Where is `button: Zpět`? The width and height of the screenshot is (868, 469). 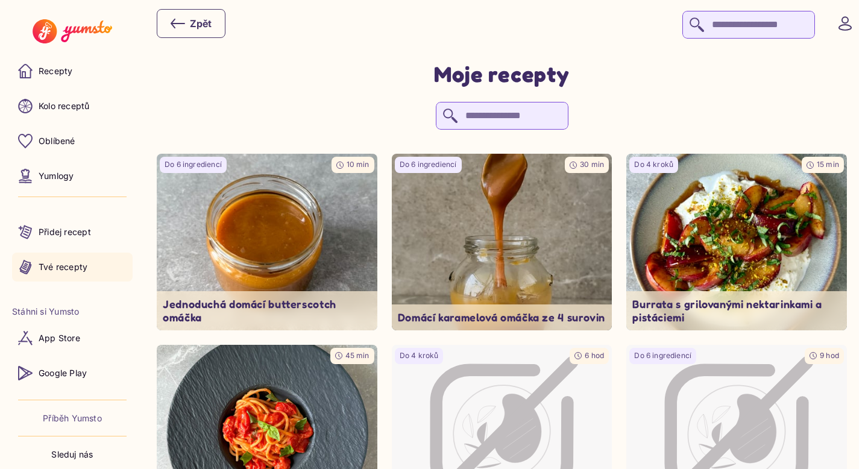
button: Zpět is located at coordinates (191, 24).